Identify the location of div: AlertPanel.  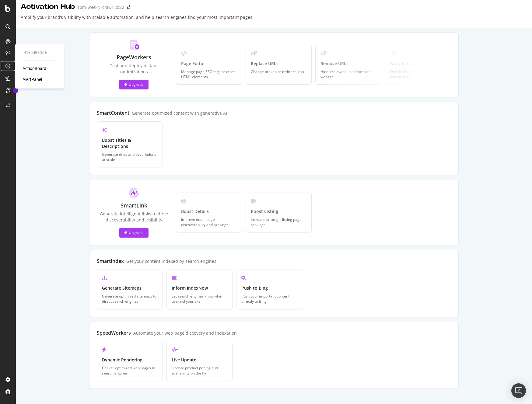
(32, 80).